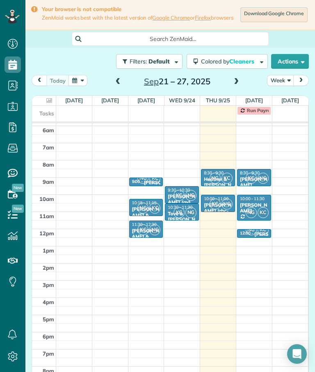 This screenshot has height=372, width=315. Describe the element at coordinates (179, 190) in the screenshot. I see `span: 9:30 - 10:30` at that location.